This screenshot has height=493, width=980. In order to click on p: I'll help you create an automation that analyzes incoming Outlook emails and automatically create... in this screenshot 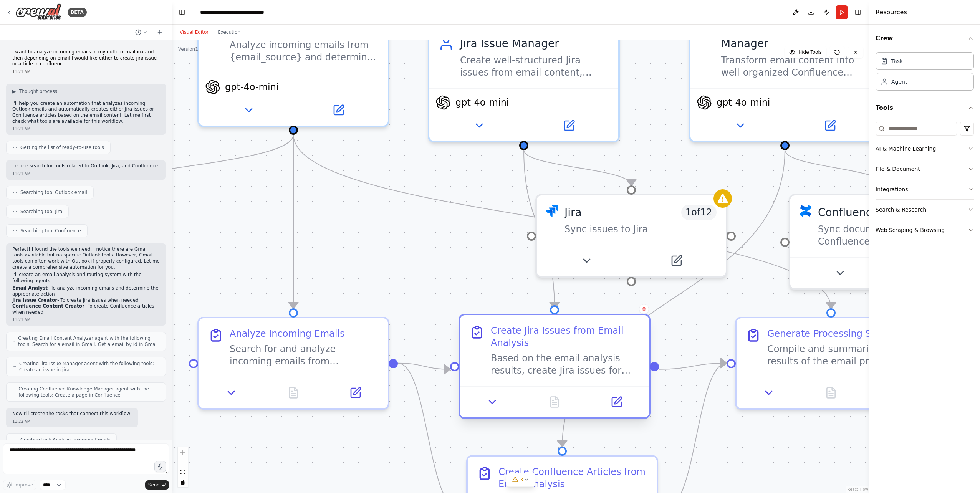, I will do `click(86, 113)`.